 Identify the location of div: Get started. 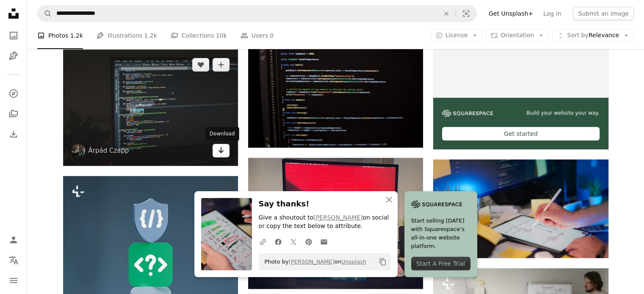
(520, 134).